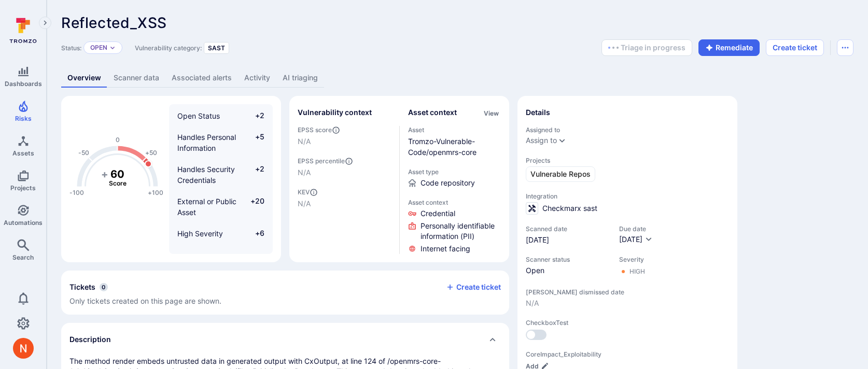 This screenshot has height=369, width=868. Describe the element at coordinates (84, 153) in the screenshot. I see `text: -50` at that location.